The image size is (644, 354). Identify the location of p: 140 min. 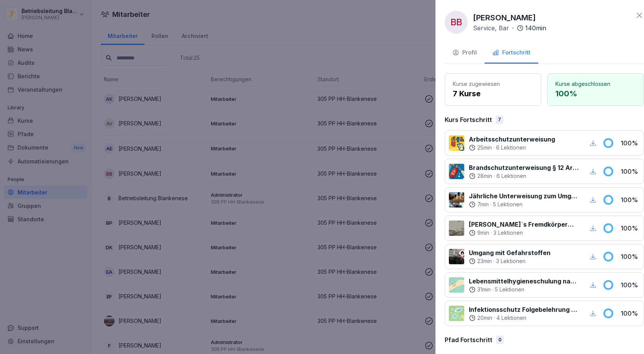
(535, 28).